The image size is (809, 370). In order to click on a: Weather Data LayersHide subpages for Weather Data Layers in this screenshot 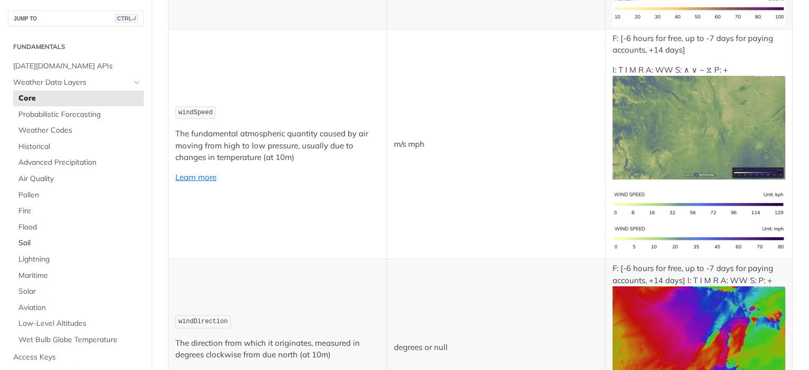, I will do `click(76, 83)`.